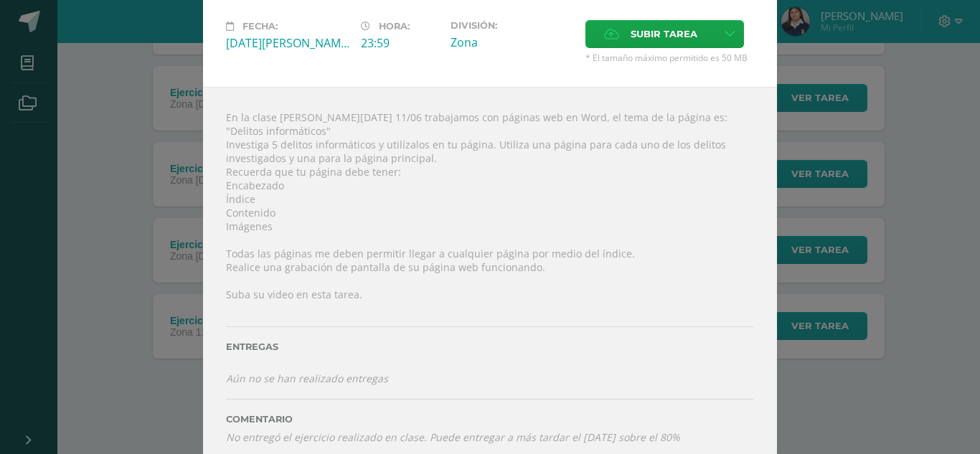 The width and height of the screenshot is (980, 454). I want to click on div: 23:59, so click(400, 43).